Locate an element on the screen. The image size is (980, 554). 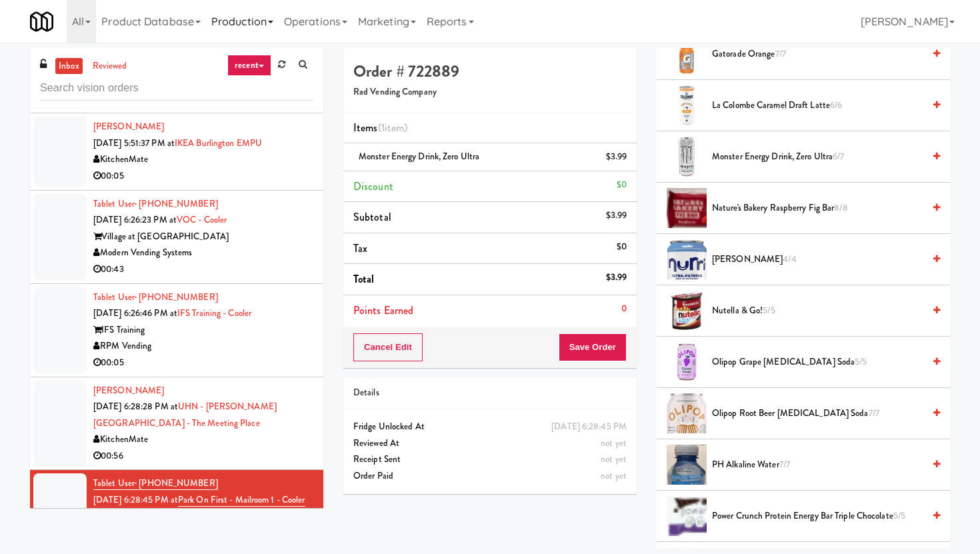
span: Nature's Bakery Raspberry Fig Bar is located at coordinates (818, 208).